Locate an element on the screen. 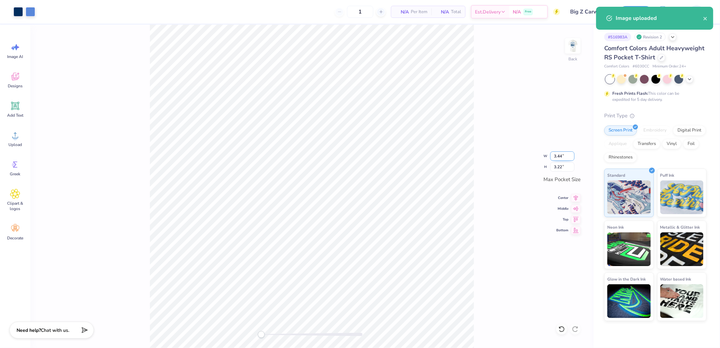 The width and height of the screenshot is (720, 348). strong: Need help? is located at coordinates (29, 330).